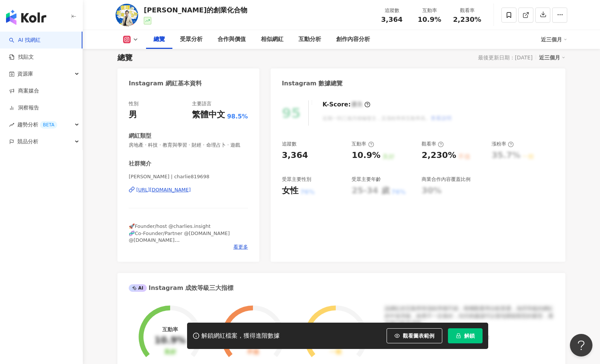 This screenshot has width=600, height=364. Describe the element at coordinates (309, 40) in the screenshot. I see `div: 互動分析` at that location.